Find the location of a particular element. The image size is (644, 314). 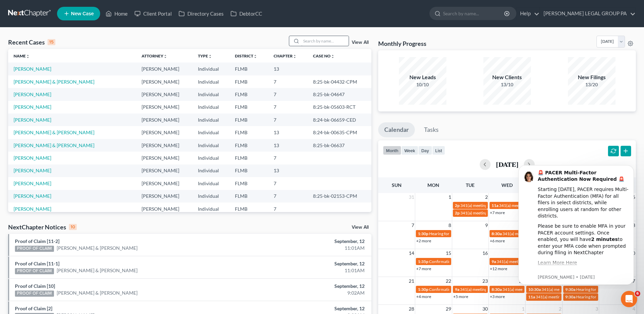

td: 8:25-bk-05603-RCT is located at coordinates (340, 107).